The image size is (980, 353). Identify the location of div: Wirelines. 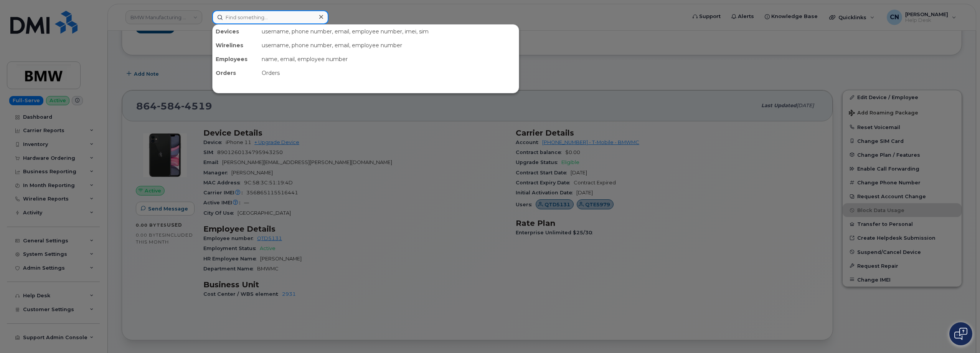
(236, 45).